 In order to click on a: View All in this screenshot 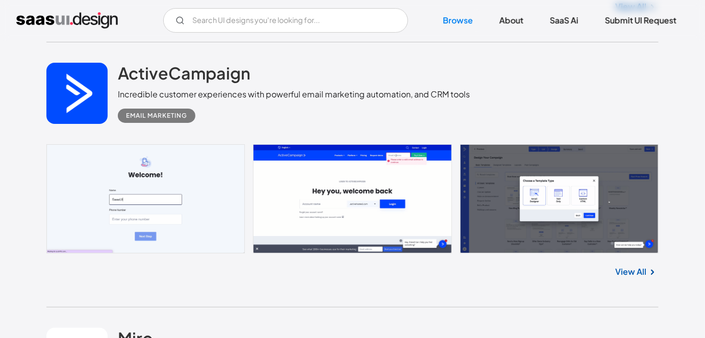, I will do `click(630, 272)`.